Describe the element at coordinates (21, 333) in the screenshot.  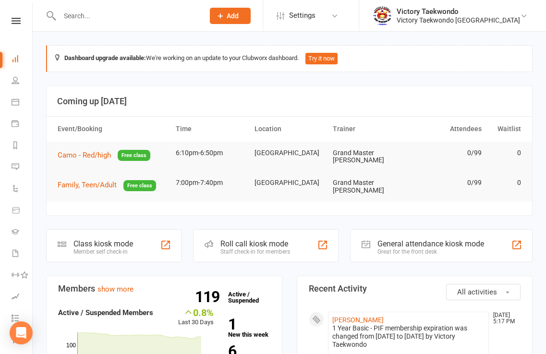
I see `div: Open Intercom Messenger` at that location.